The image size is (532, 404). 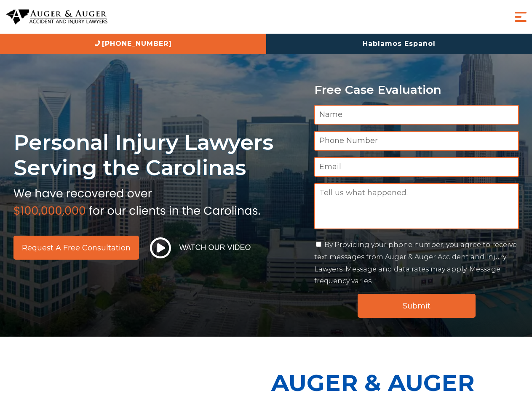 I want to click on a: Auger & Auger Accident and Injury Lawyers Logo, so click(x=57, y=17).